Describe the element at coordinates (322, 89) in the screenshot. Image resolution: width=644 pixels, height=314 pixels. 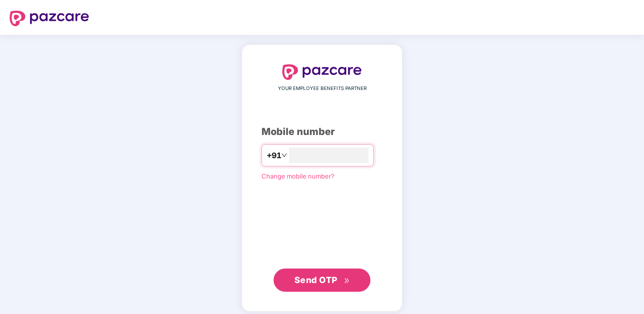
I see `span: YOUR EMPLOYEE BENEFITS PARTNER` at that location.